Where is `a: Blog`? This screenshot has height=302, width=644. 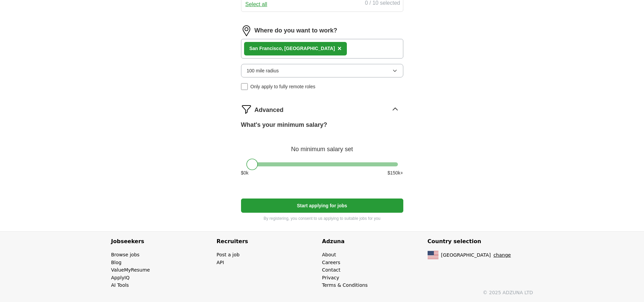
a: Blog is located at coordinates (116, 262).